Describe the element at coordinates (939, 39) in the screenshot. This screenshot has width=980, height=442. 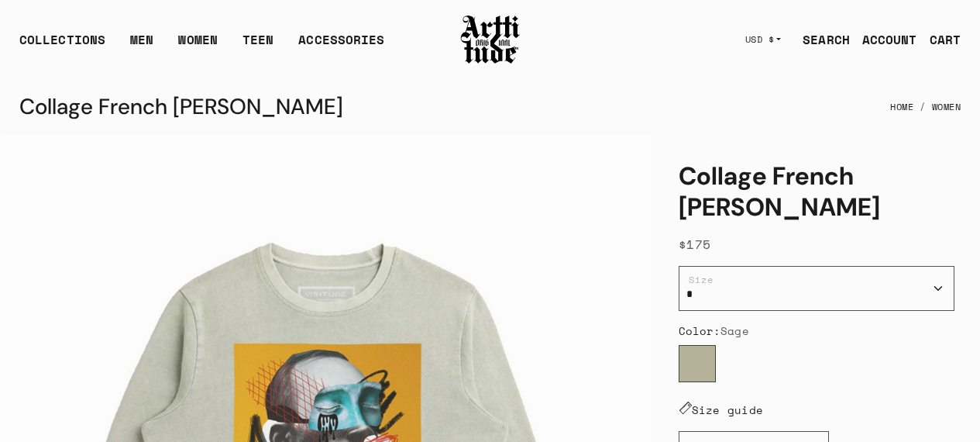
I see `a: Open cart` at that location.